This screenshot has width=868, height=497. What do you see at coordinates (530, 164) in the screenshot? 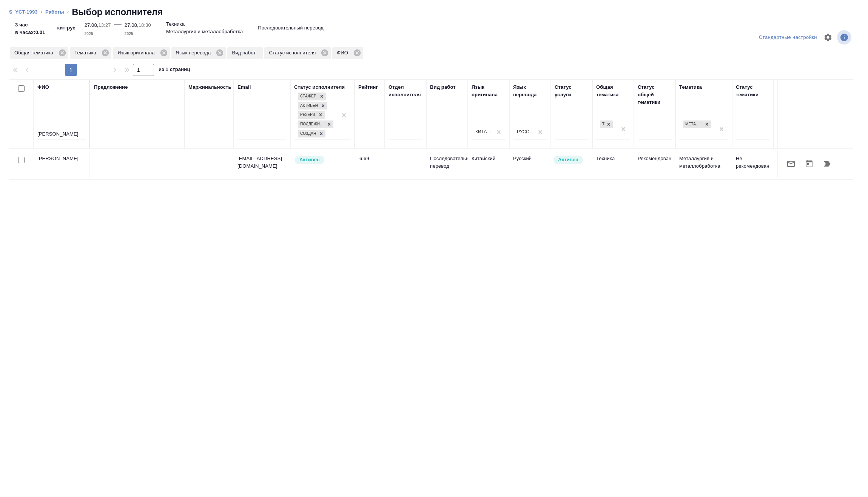
I see `td: Русский` at bounding box center [530, 164].